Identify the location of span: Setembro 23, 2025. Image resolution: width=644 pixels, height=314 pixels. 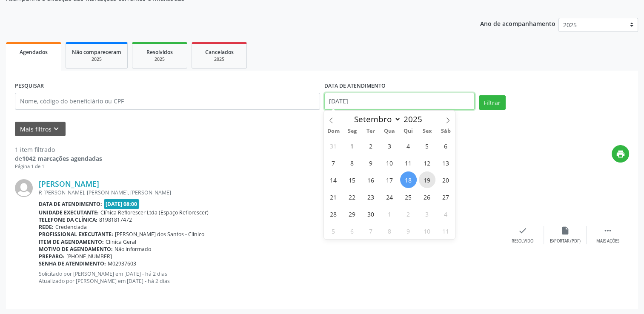
(371, 197).